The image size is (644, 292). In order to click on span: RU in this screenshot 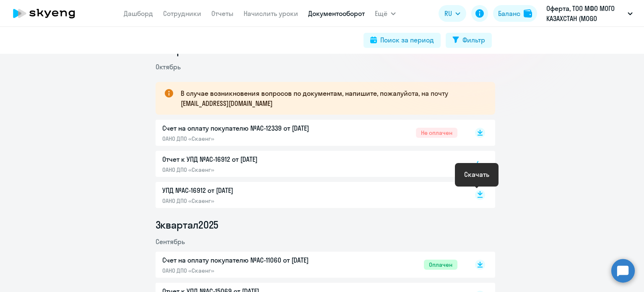, I will do `click(448, 14)`.